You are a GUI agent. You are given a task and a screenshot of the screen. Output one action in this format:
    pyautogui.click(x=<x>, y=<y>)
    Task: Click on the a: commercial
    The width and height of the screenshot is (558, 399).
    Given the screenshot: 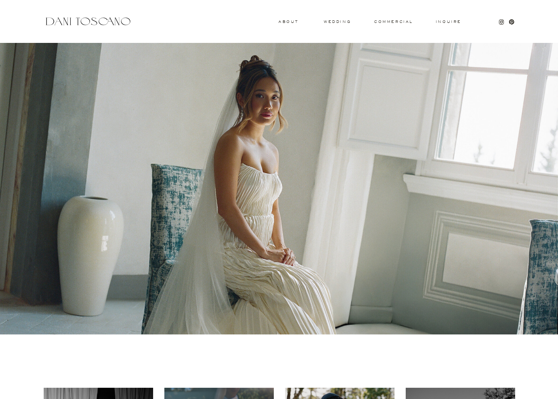 What is the action you would take?
    pyautogui.click(x=393, y=22)
    